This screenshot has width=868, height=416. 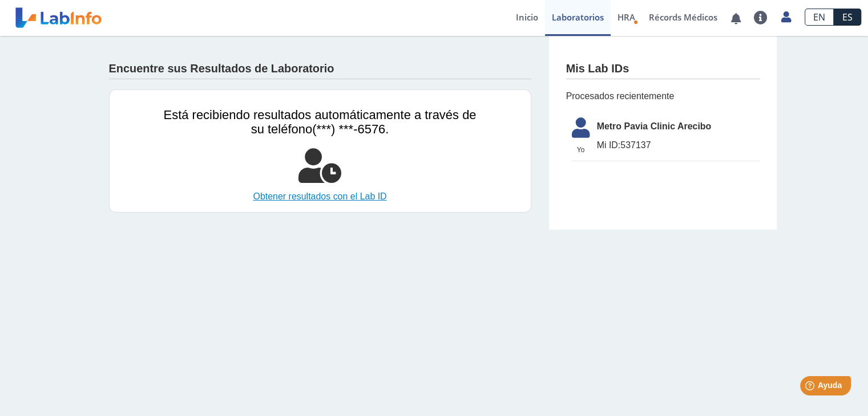 I want to click on span: 537137, so click(x=678, y=145).